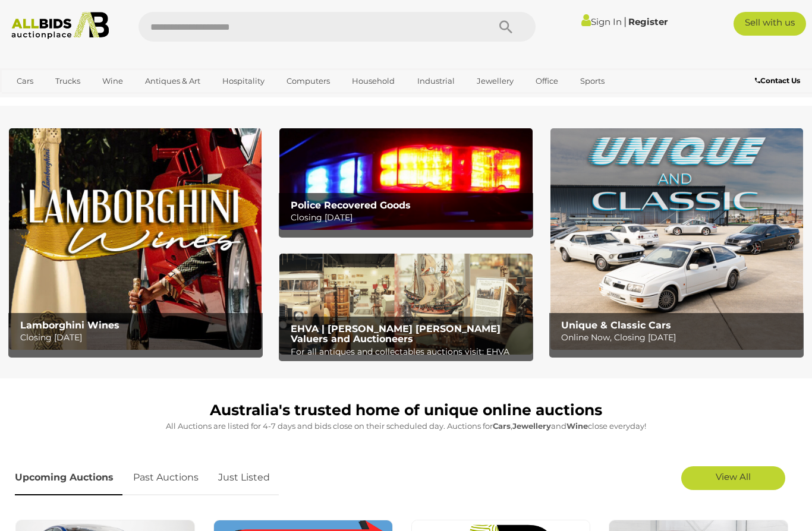 Image resolution: width=812 pixels, height=531 pixels. Describe the element at coordinates (648, 21) in the screenshot. I see `a: Register` at that location.